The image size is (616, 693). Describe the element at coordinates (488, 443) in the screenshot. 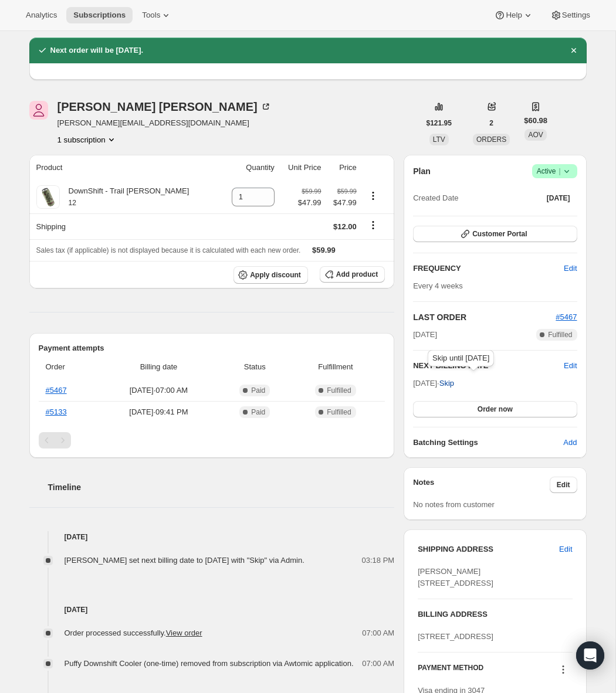

I see `h6: Batching Settings` at that location.